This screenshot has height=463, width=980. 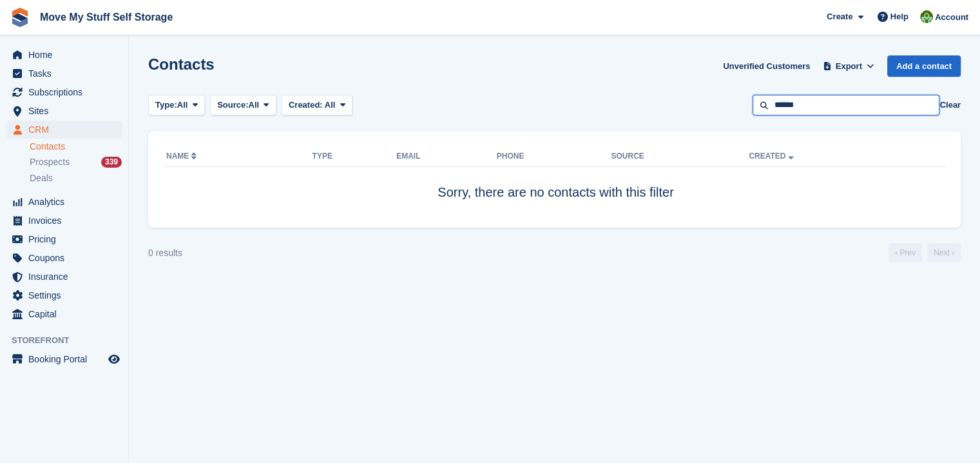 What do you see at coordinates (950, 105) in the screenshot?
I see `button: Clear` at bounding box center [950, 105].